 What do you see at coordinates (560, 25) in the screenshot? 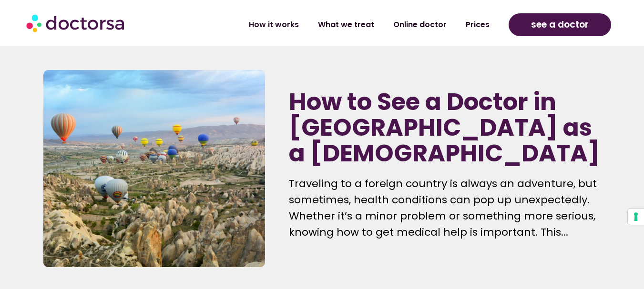
I see `a: see a doctor` at bounding box center [560, 25].